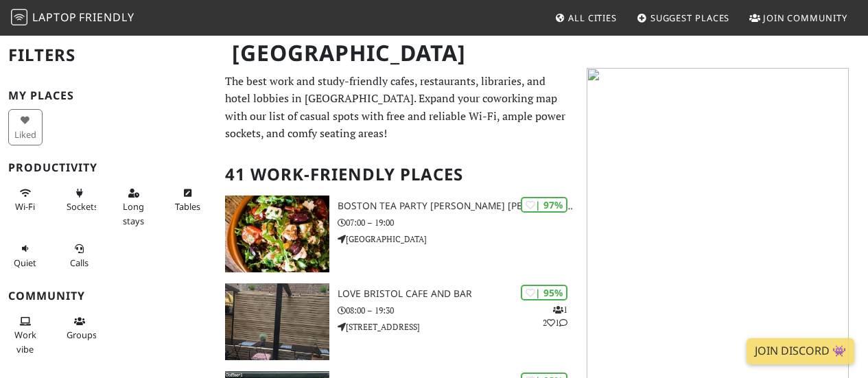 The image size is (868, 378). Describe the element at coordinates (188, 200) in the screenshot. I see `button: Tables` at that location.